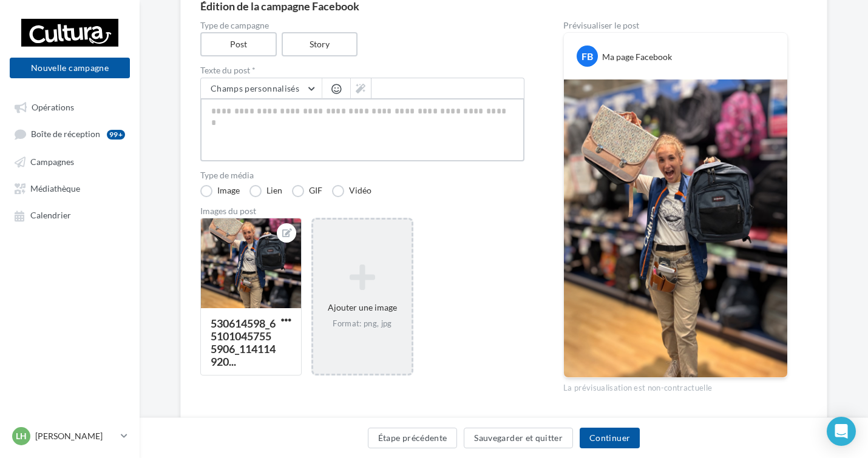 This screenshot has height=458, width=868. I want to click on a: Calendrier, so click(70, 215).